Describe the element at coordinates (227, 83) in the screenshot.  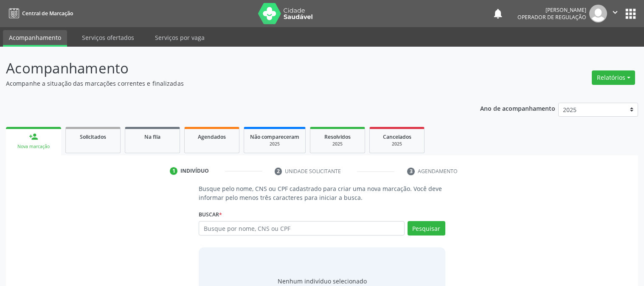
I see `p: Acompanhe a situação das marcações correntes e finalizadas` at that location.